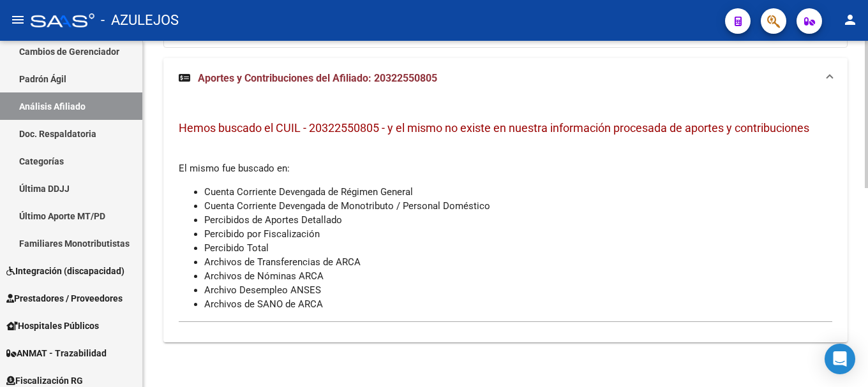  Describe the element at coordinates (53, 326) in the screenshot. I see `span: Hospitales Públicos` at that location.